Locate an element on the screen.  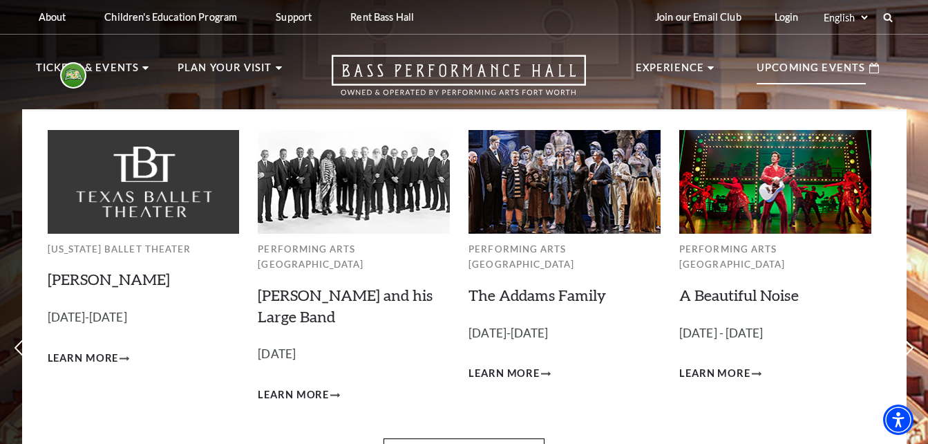
p: About is located at coordinates (53, 17).